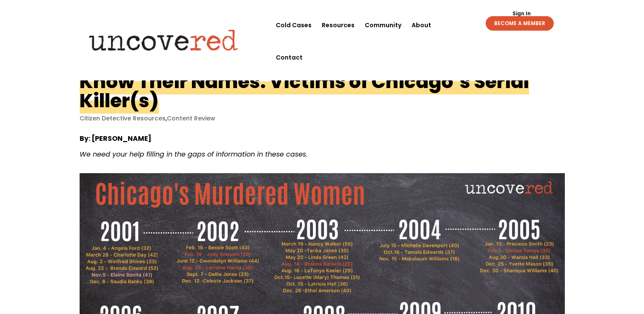 The image size is (644, 314). What do you see at coordinates (304, 91) in the screenshot?
I see `h1: Know Their Names: Victims of Chicago’s Serial Killer(s)` at bounding box center [304, 91].